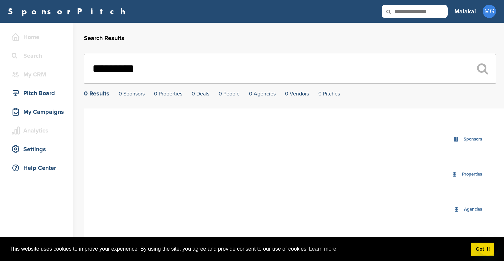  I want to click on a: My CRM, so click(37, 74).